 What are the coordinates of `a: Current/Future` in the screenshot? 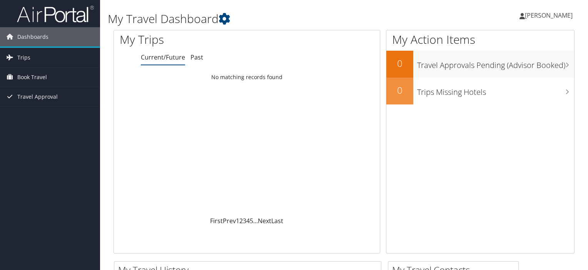 It's located at (163, 57).